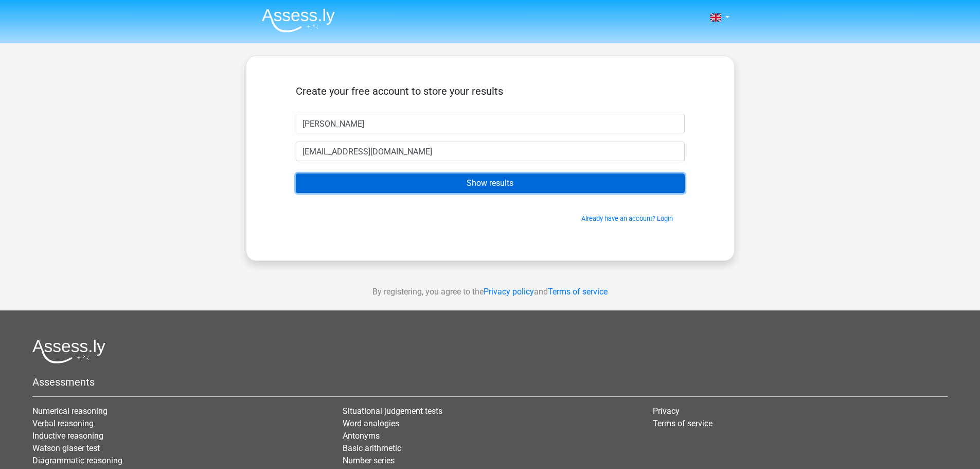 This screenshot has width=980, height=469. What do you see at coordinates (490, 151) in the screenshot?
I see `input: Email` at bounding box center [490, 151].